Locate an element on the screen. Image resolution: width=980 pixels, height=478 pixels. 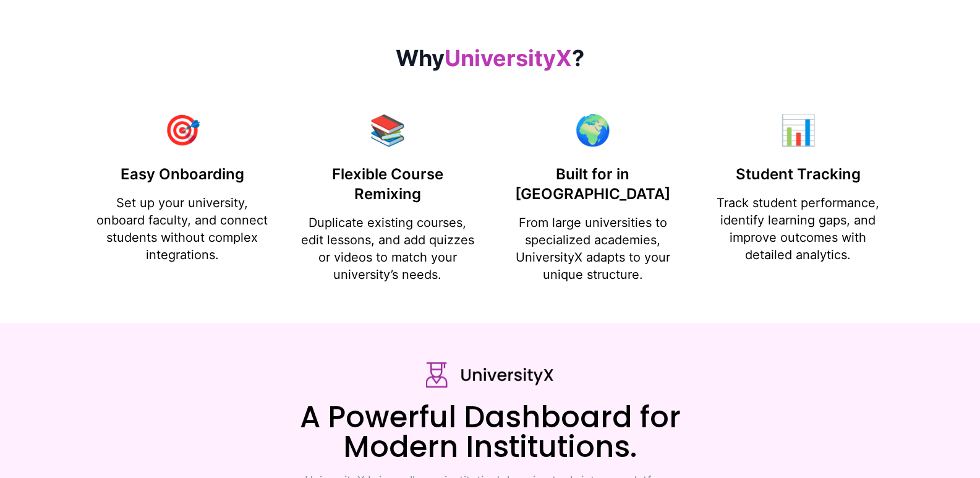
h2: Why ? is located at coordinates (490, 58).